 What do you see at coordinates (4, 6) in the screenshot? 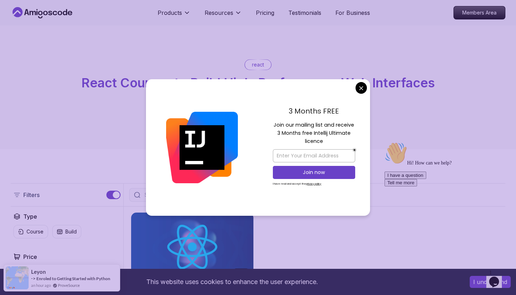
I see `span: 1` at bounding box center [4, 6].